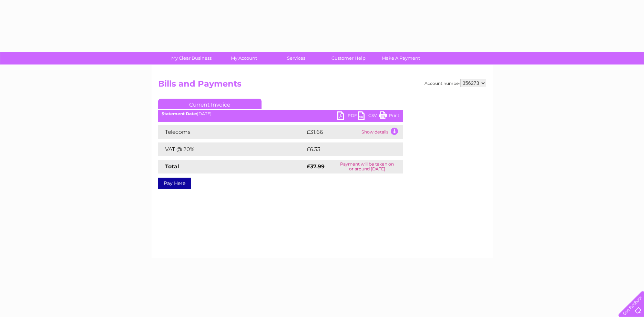  I want to click on td: Telecoms, so click(232, 132).